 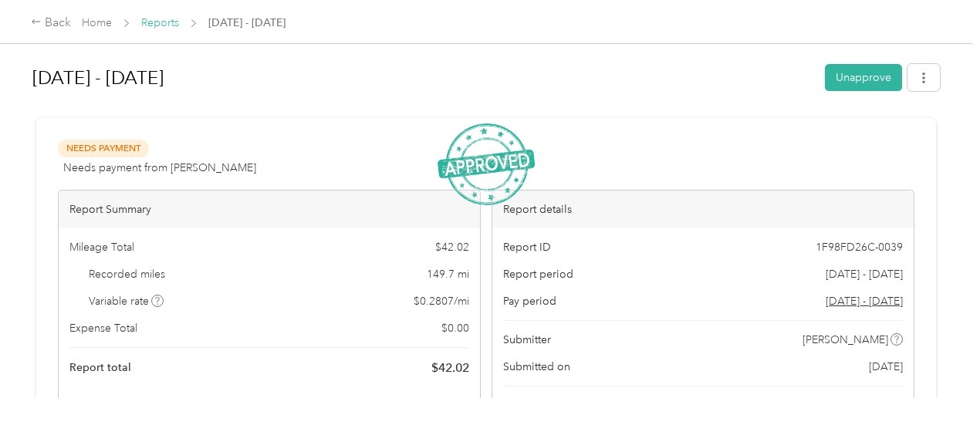 What do you see at coordinates (859, 247) in the screenshot?
I see `span: 1F98FD26C-0039` at bounding box center [859, 247].